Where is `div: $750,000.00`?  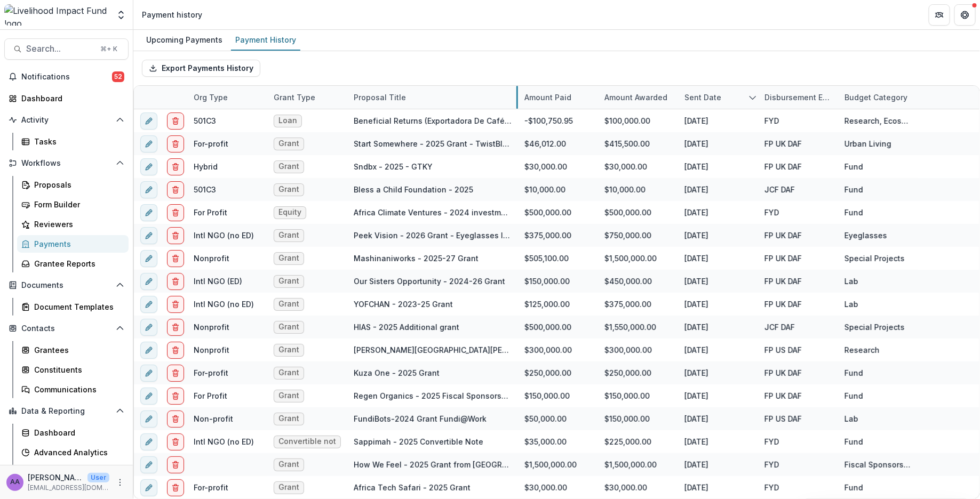 div: $750,000.00 is located at coordinates (628, 235).